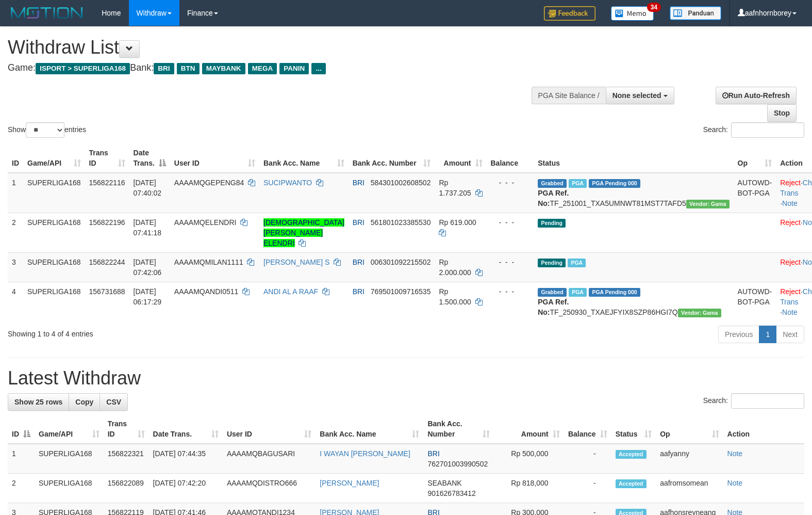 This screenshot has height=515, width=812. I want to click on h1: Withdraw List, so click(269, 48).